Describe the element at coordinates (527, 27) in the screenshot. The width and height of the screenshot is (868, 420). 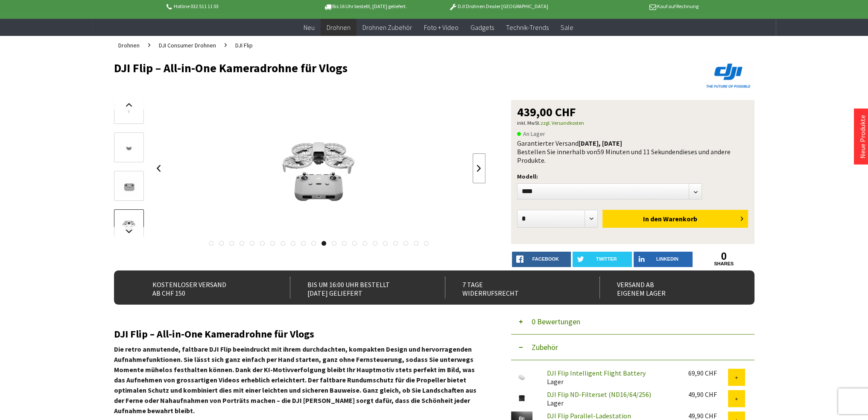
I see `a: Technik-Trends` at that location.